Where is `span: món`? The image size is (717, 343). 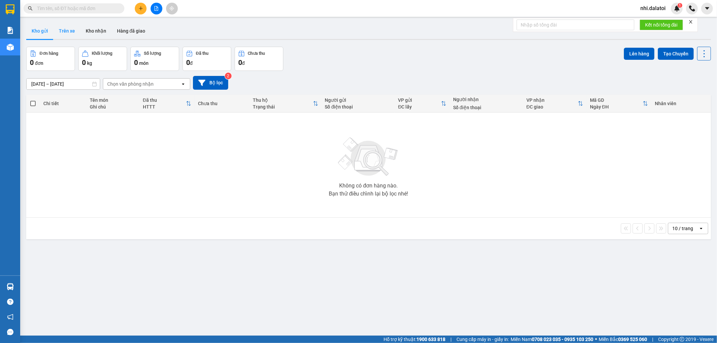
span: món is located at coordinates (144, 63).